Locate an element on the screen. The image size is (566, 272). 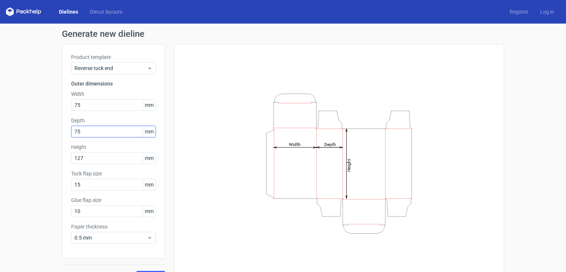
label: Width is located at coordinates (113, 94).